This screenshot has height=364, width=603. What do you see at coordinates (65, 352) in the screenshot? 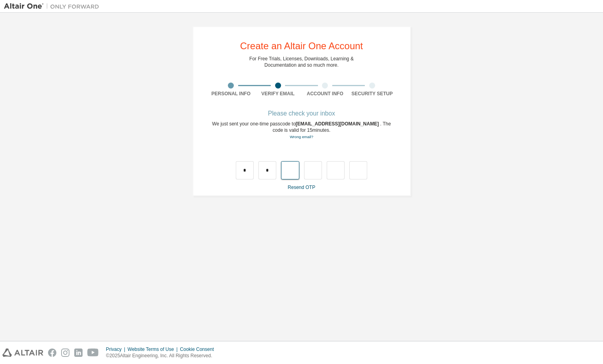
I see `img: instagram.svg` at bounding box center [65, 352].